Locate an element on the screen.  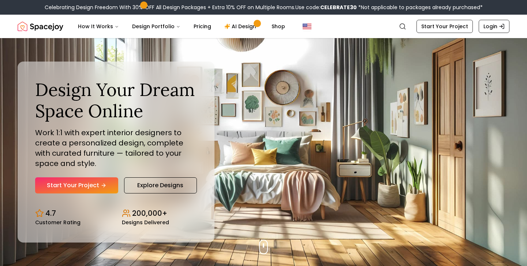
p: 200,000+ is located at coordinates (150, 213).